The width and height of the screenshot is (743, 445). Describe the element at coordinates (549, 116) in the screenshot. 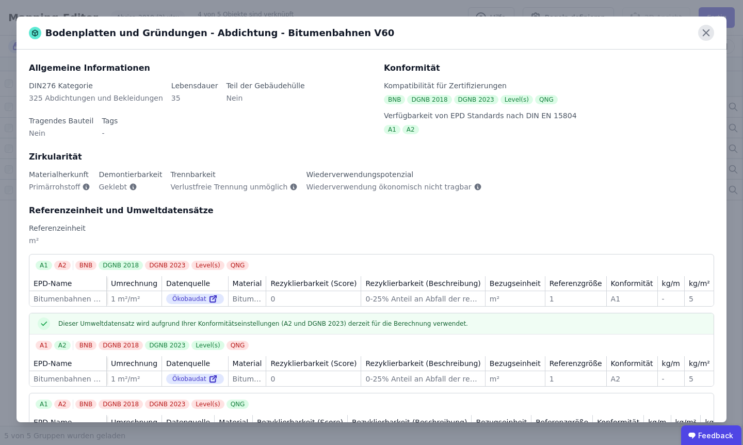

I see `div: Verfügbarkeit von EPD Standards nach DIN EN 15804` at that location.